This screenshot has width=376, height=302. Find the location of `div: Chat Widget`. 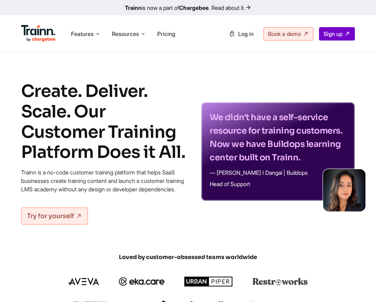

div: Chat Widget is located at coordinates (359, 285).